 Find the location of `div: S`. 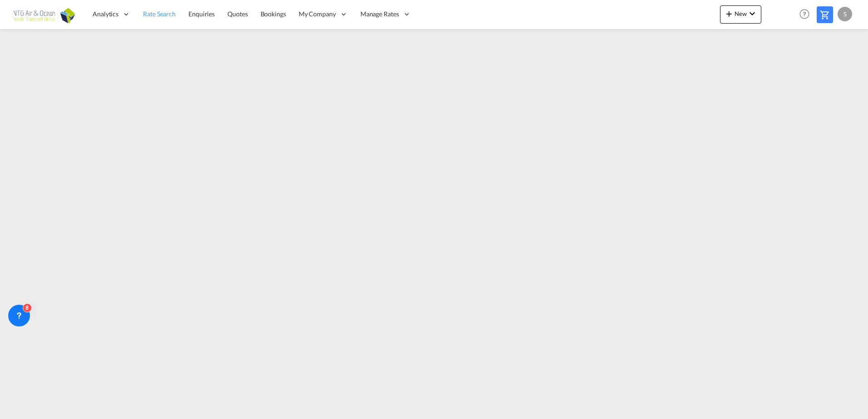

div: S is located at coordinates (844, 14).